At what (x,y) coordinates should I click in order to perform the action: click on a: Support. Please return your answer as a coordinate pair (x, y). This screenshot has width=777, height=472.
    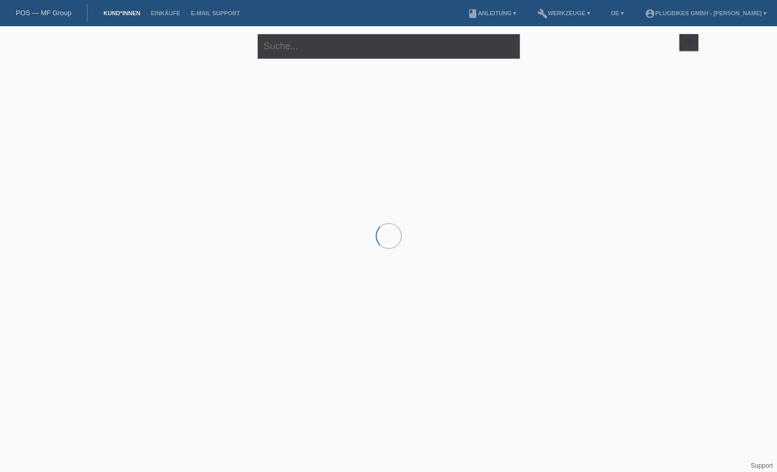
    Looking at the image, I should click on (762, 466).